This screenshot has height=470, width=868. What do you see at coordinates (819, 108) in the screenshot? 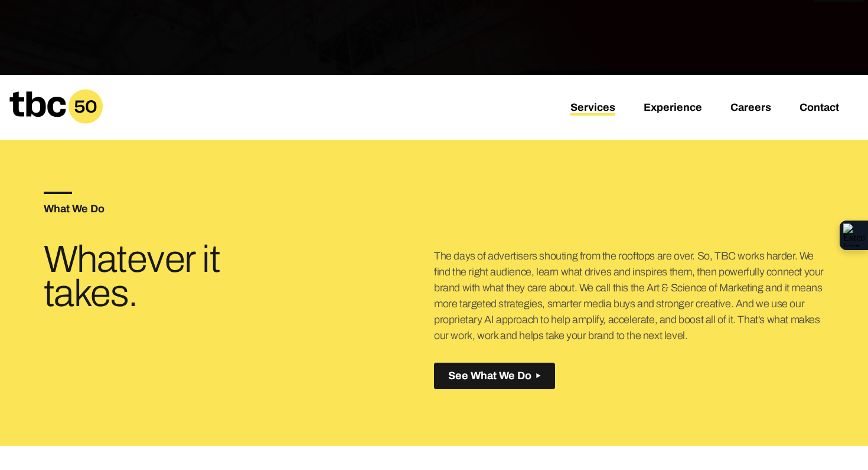
I see `a: Contact` at bounding box center [819, 108].